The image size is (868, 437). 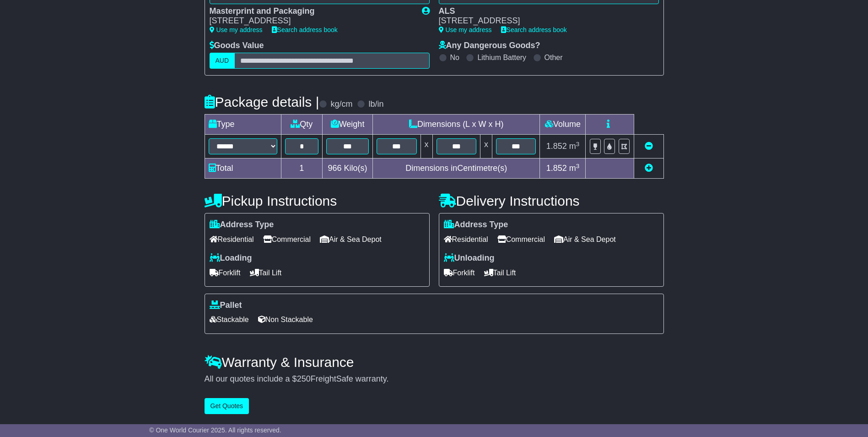 What do you see at coordinates (341, 105) in the screenshot?
I see `label: kg/cm` at bounding box center [341, 105].